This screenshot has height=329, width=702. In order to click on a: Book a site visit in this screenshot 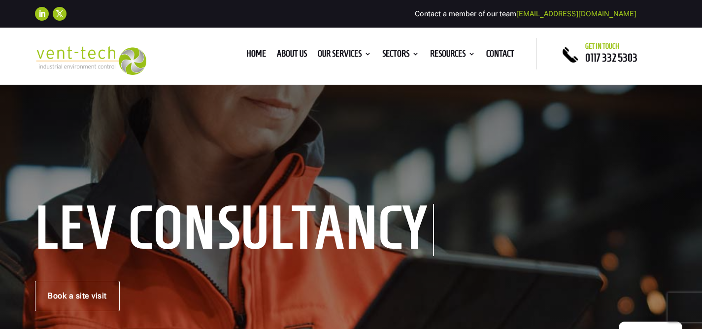, I will do `click(77, 296)`.